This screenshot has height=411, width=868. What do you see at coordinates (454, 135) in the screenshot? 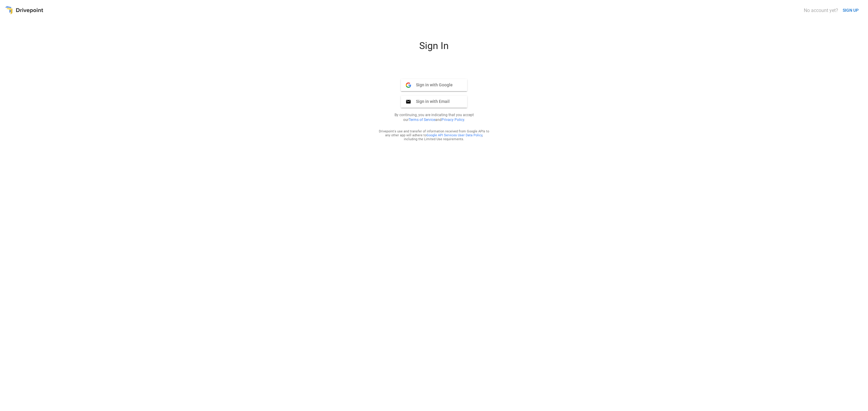
I see `a: Google API Services User Data Policy` at bounding box center [454, 135].